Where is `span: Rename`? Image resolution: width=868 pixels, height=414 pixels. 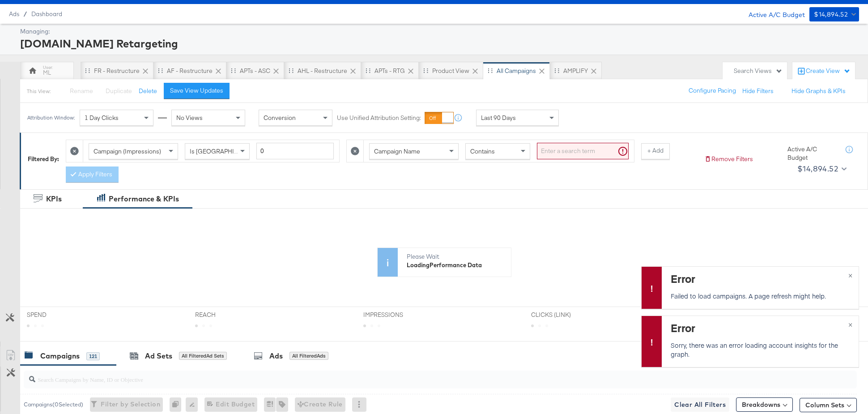
span: Rename is located at coordinates (82, 91).